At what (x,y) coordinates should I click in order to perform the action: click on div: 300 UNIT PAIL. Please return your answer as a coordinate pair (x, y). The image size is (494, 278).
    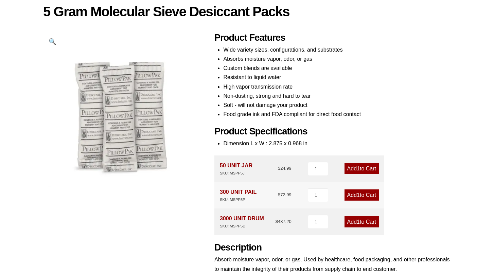
    Looking at the image, I should click on (238, 196).